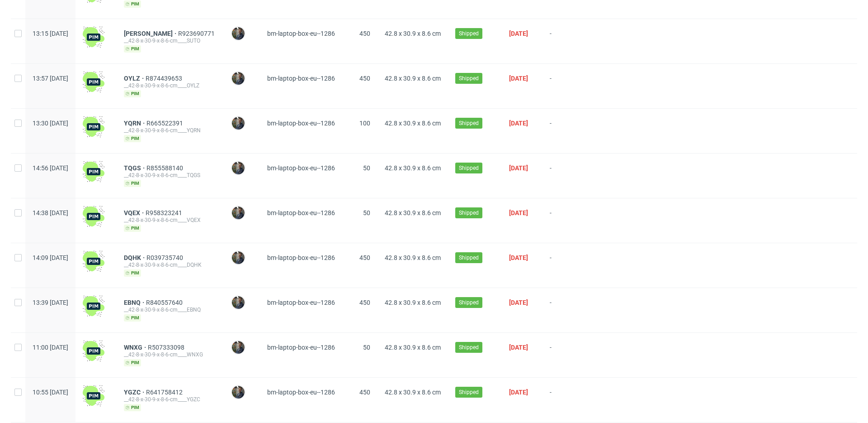 Image resolution: width=868 pixels, height=423 pixels. Describe the element at coordinates (165, 392) in the screenshot. I see `a: R641758412` at that location.